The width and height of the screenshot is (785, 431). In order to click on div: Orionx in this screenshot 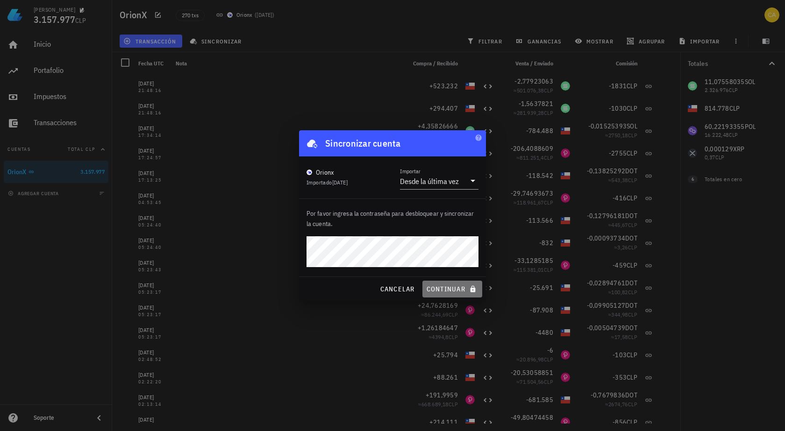, I will do `click(325, 172)`.